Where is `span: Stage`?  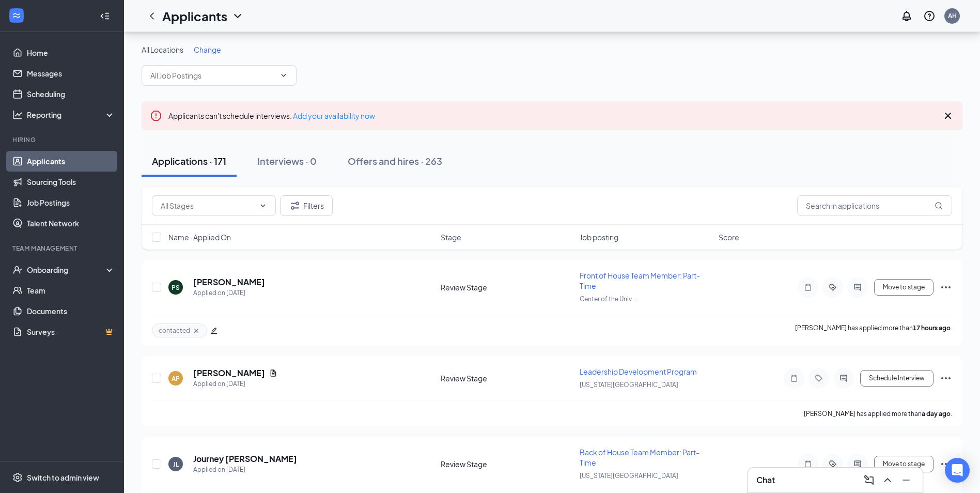 span: Stage is located at coordinates (451, 237).